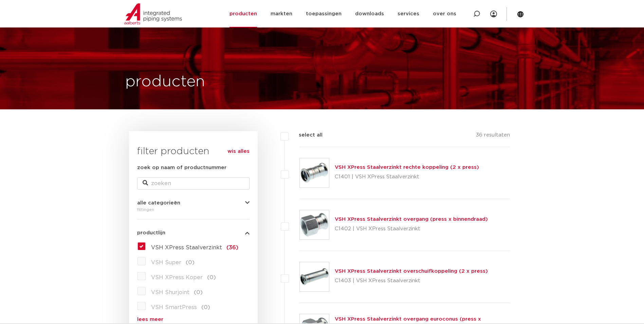 This screenshot has width=644, height=324. I want to click on img: Thumbnail for VSH XPress Staalverzinkt overgang (press x binnendraad), so click(314, 225).